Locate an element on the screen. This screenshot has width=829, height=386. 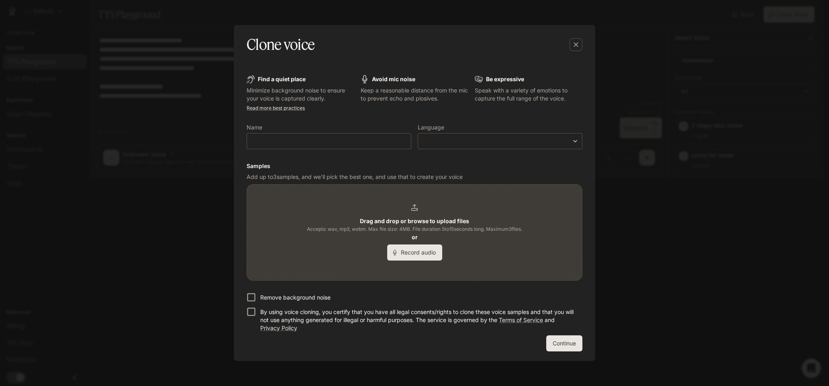
b: or is located at coordinates (415, 237).